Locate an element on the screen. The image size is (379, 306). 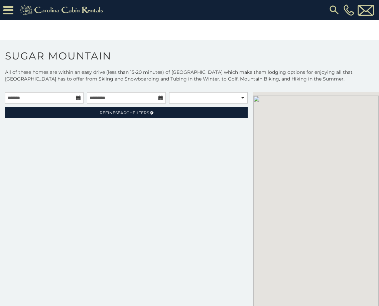
span: Refine Filters is located at coordinates (124, 113).